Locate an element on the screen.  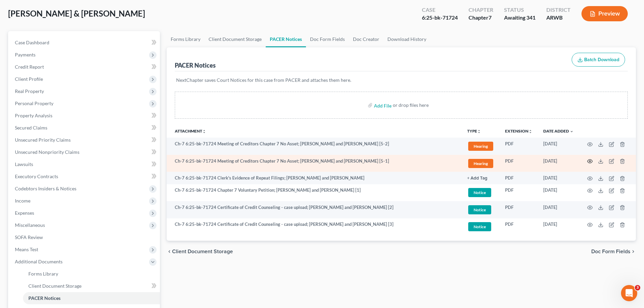
span: 7 is located at coordinates (490, 17).